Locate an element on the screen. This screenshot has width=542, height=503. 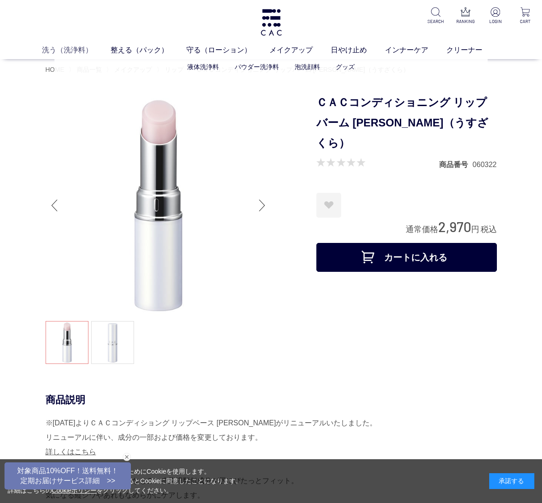
img: ＣＡＣコンディショニング リップバーム 薄桜（うすざくら） 薄桜 is located at coordinates (159, 205).